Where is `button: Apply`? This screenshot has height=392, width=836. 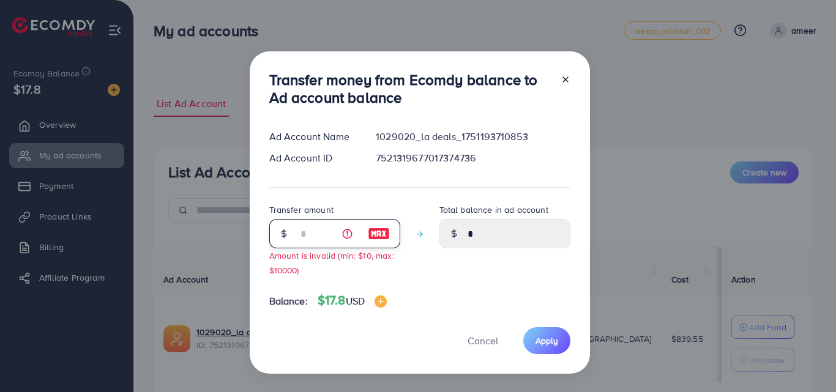 button: Apply is located at coordinates (546, 340).